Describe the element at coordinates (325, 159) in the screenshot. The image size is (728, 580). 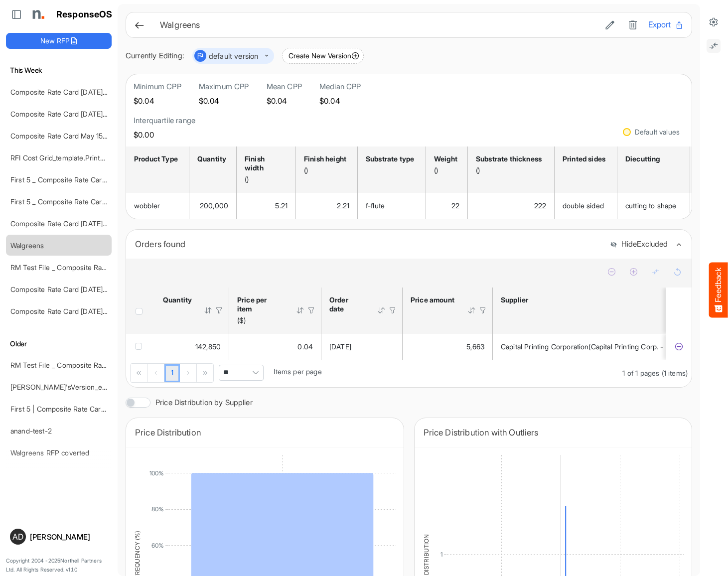
I see `div: Finish height` at that location.